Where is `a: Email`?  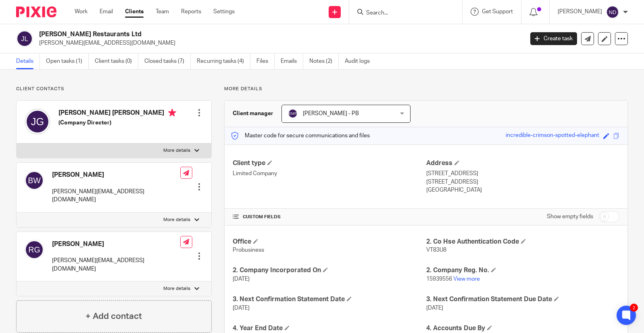
a: Email is located at coordinates (106, 12).